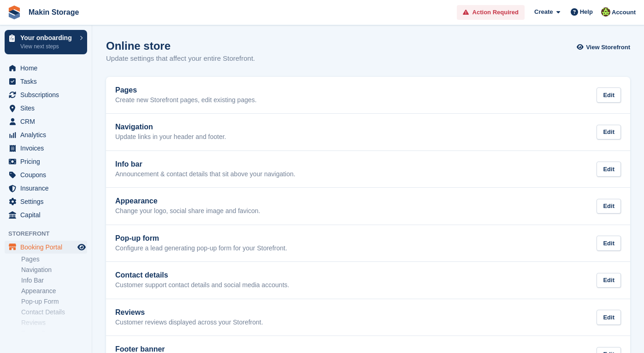 The width and height of the screenshot is (644, 353). I want to click on span: Analytics, so click(48, 135).